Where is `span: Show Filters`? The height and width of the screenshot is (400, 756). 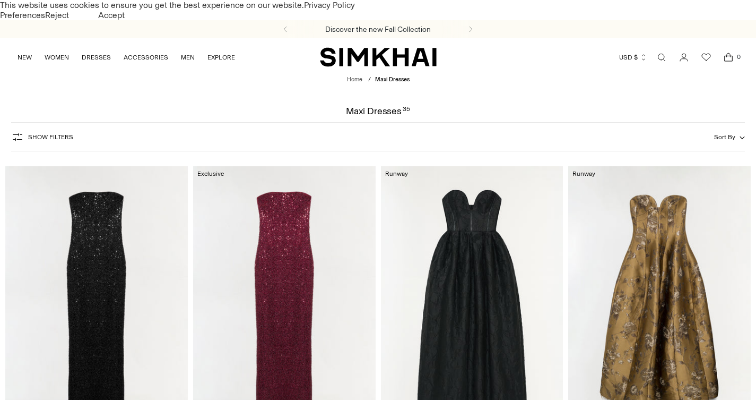
span: Show Filters is located at coordinates (50, 137).